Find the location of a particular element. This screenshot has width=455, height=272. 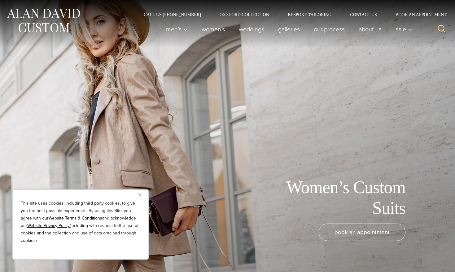

a: About Us is located at coordinates (370, 29).